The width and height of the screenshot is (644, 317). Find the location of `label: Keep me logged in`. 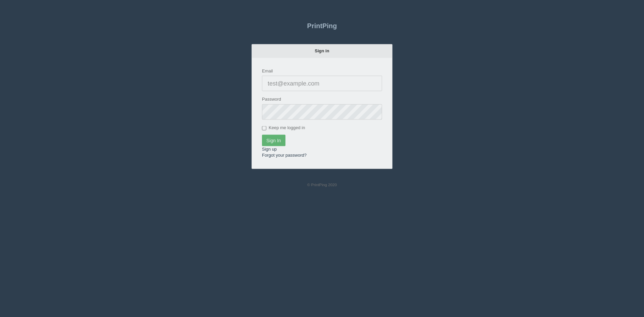

label: Keep me logged in is located at coordinates (284, 127).